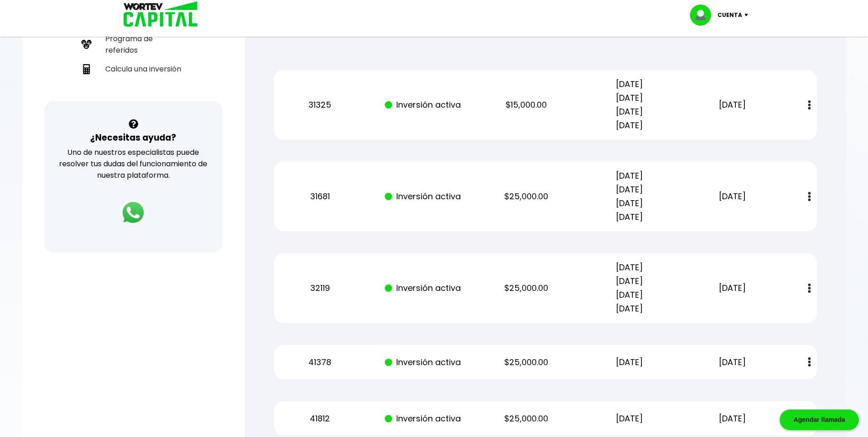 This screenshot has height=437, width=868. What do you see at coordinates (748, 15) in the screenshot?
I see `img: icon-down` at bounding box center [748, 15].